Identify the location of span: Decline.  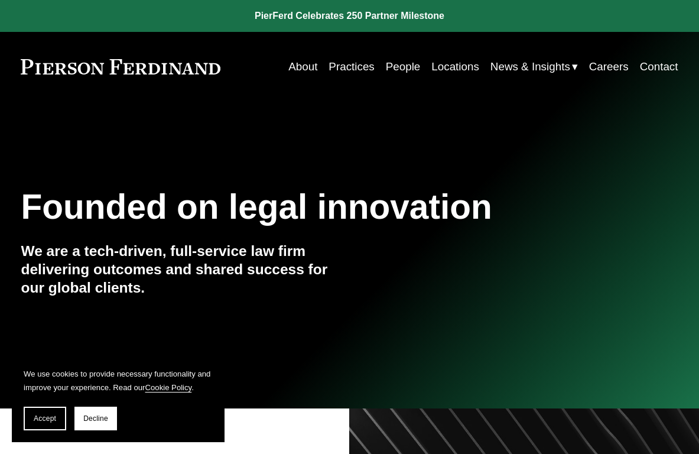
(96, 418).